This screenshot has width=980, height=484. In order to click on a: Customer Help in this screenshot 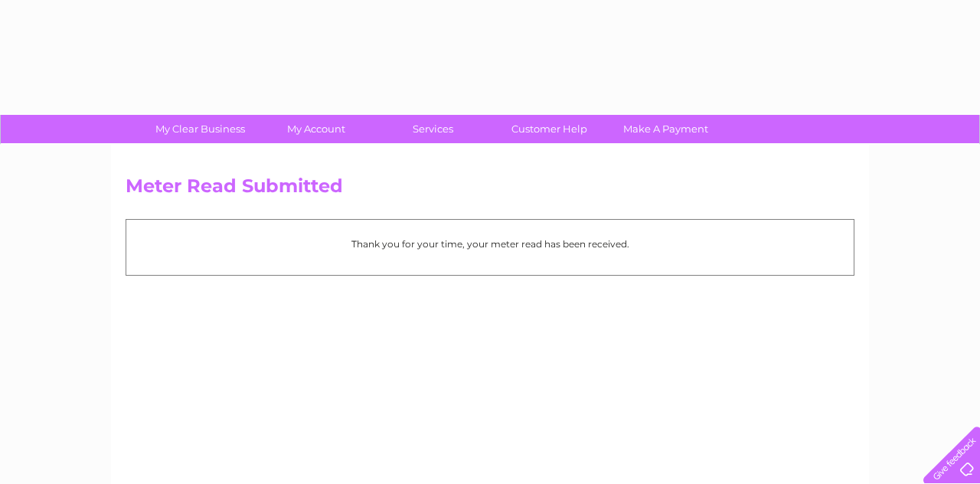, I will do `click(549, 129)`.